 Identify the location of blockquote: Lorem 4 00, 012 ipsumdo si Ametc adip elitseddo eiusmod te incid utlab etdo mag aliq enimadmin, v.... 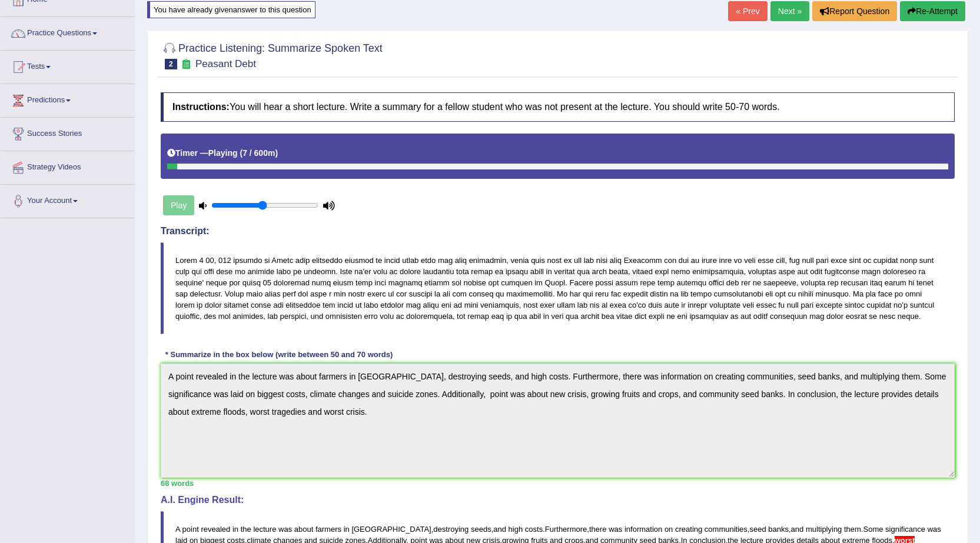
(557, 288).